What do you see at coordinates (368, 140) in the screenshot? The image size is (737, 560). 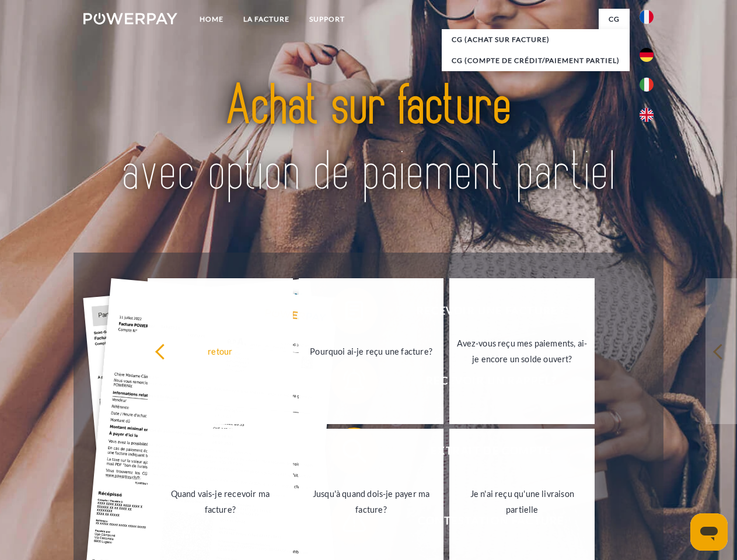 I see `img: title-powerpay_fr.svg` at bounding box center [368, 140].